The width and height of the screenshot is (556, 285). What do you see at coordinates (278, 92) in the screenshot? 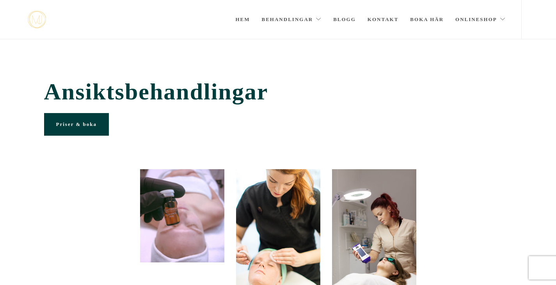
I see `span: Ansiktsbehandlingar` at bounding box center [278, 92].